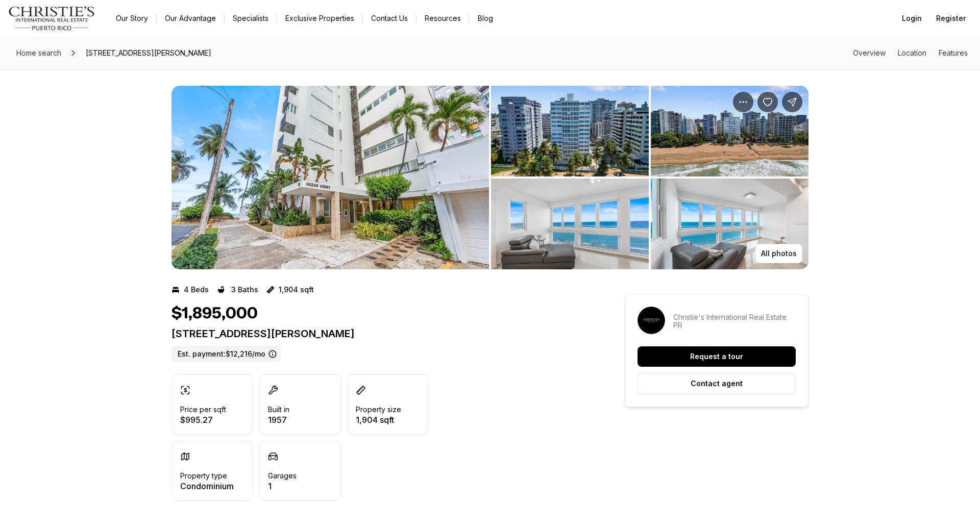 This screenshot has width=980, height=506. I want to click on p: Property type, so click(204, 476).